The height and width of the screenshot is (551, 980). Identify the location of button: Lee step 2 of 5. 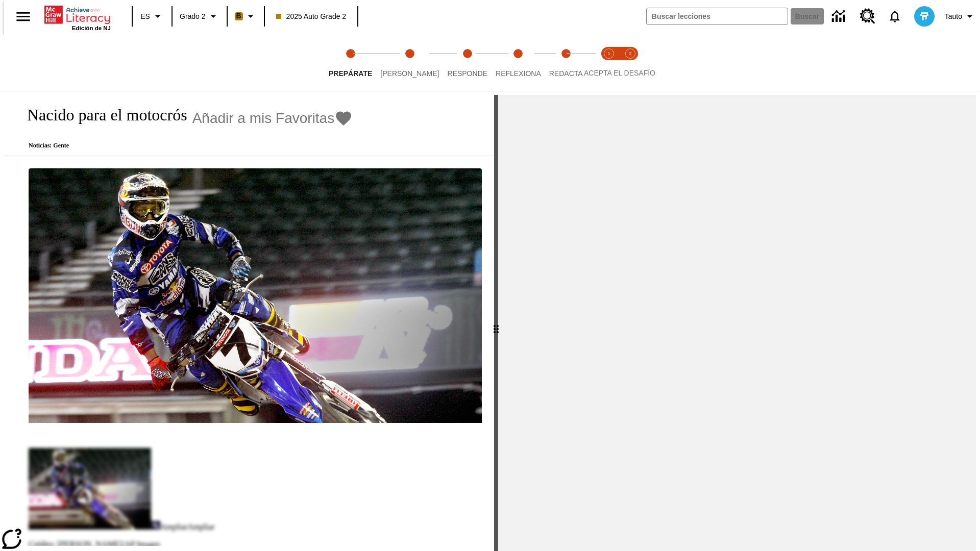
(409, 63).